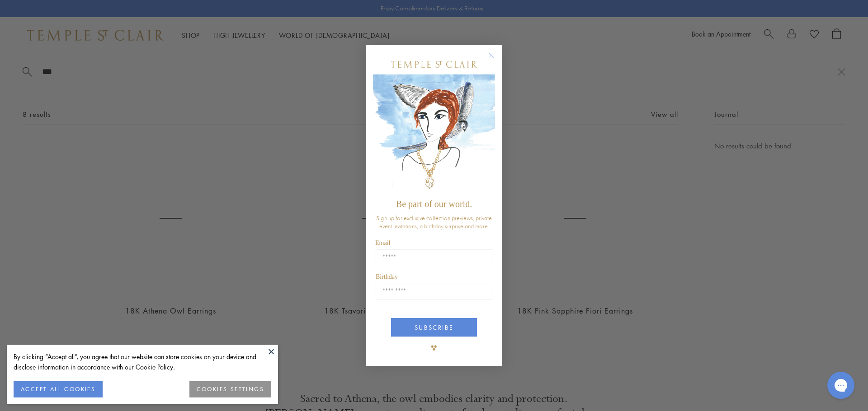  What do you see at coordinates (387, 277) in the screenshot?
I see `span: Birthday` at bounding box center [387, 277].